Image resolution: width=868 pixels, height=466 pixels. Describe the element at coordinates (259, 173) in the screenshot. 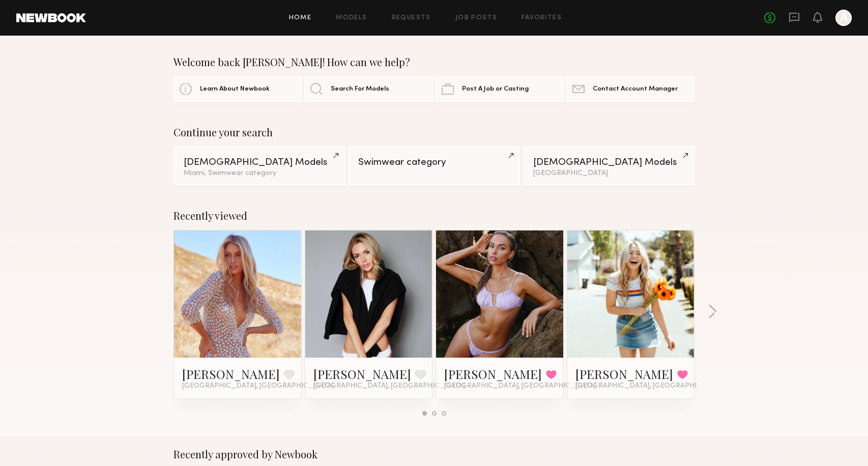

I see `div: Miami, Swimwear category` at that location.